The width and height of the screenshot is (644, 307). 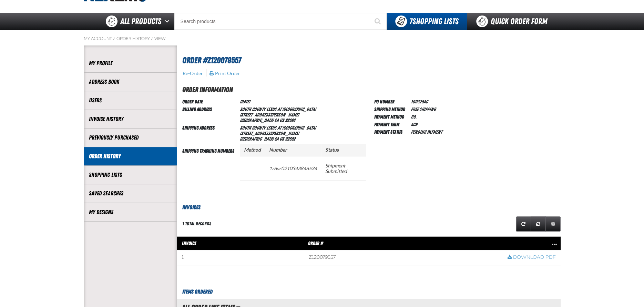 I want to click on td: Billing Address, so click(x=210, y=114).